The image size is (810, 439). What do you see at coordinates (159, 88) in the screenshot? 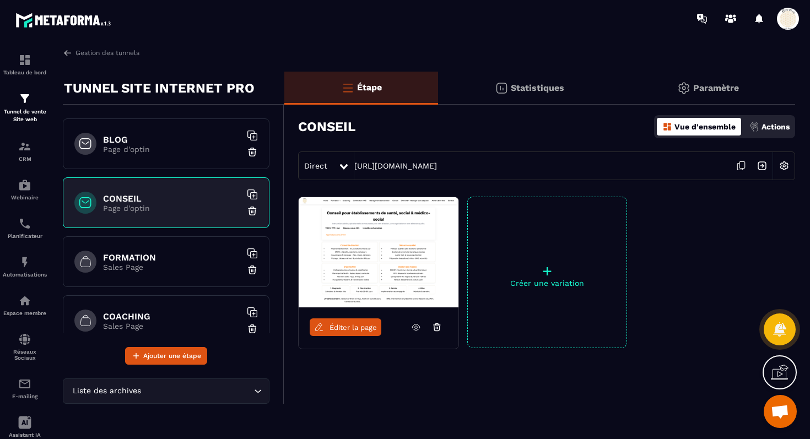
I see `p: TUNNEL SITE INTERNET PRO` at bounding box center [159, 88].